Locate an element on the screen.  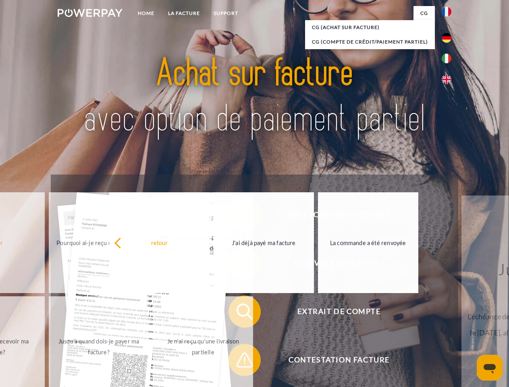
a: CG (achat sur facture) is located at coordinates (370, 27).